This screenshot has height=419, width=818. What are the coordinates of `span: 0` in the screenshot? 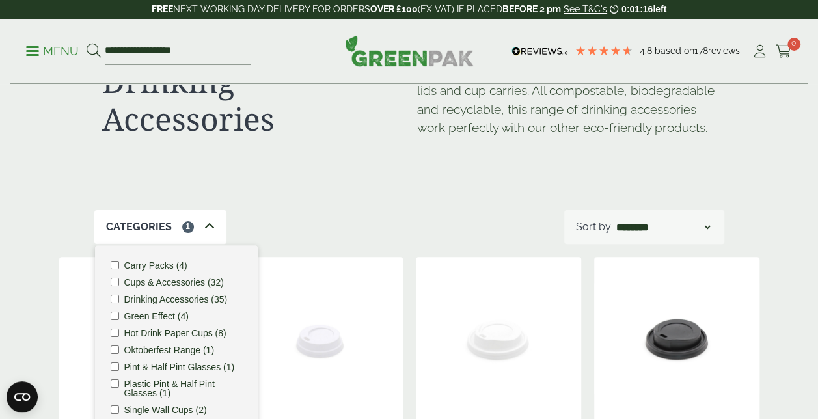 It's located at (794, 44).